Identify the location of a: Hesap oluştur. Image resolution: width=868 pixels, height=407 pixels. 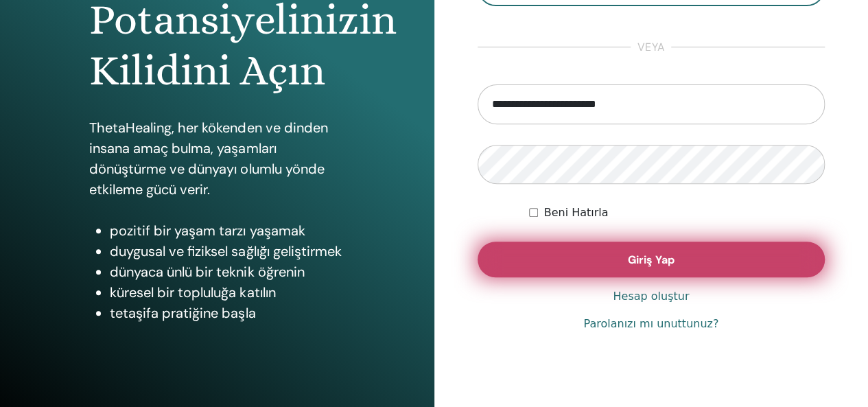
(651, 296).